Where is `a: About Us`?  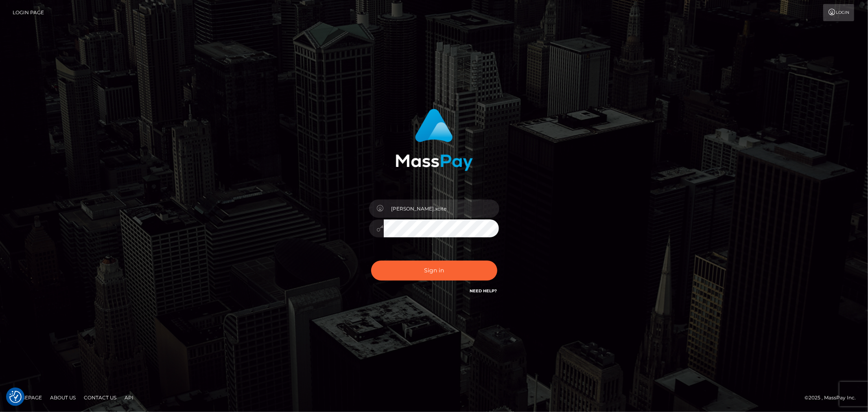 a: About Us is located at coordinates (63, 397).